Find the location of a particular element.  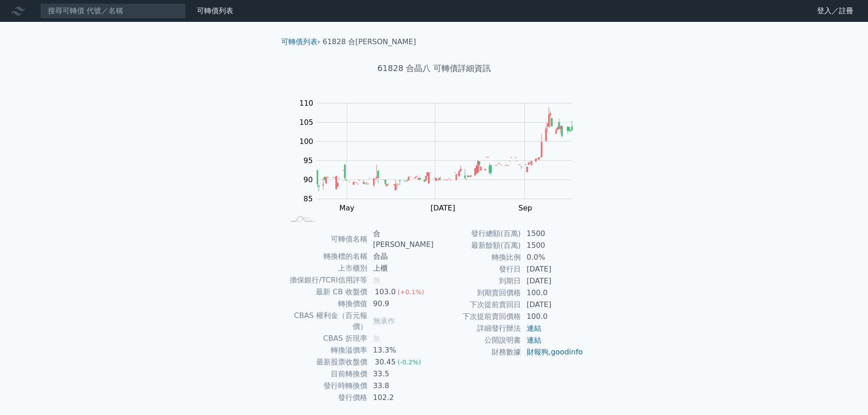

a: 登入／註冊 is located at coordinates (835, 11).